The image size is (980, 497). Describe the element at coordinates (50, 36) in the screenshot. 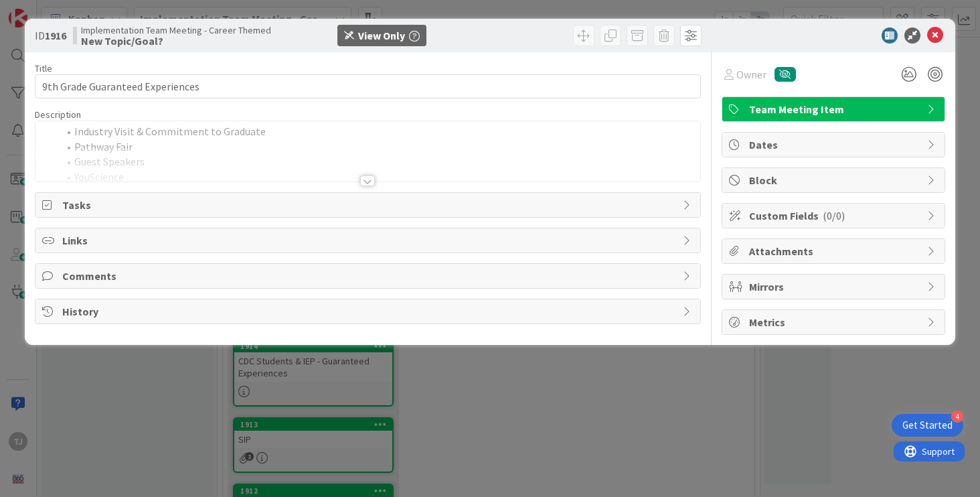

I see `span: ID` at that location.